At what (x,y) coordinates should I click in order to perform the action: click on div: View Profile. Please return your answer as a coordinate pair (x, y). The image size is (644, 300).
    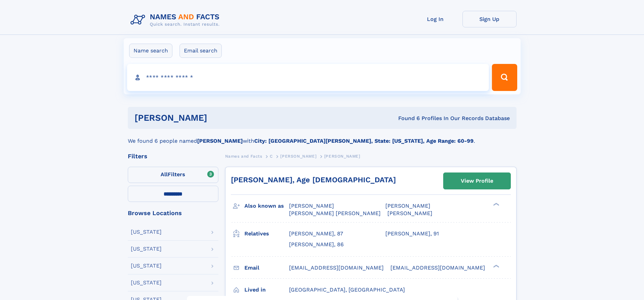
    Looking at the image, I should click on (477, 181).